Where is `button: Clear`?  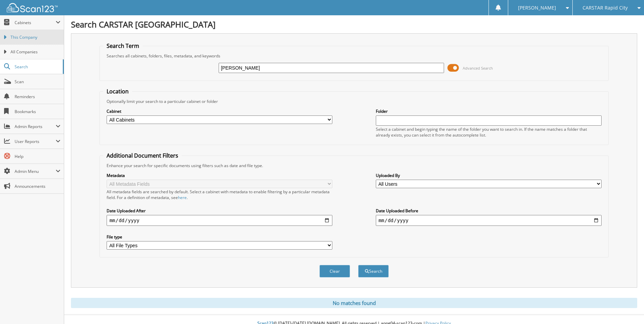
button: Clear is located at coordinates (334, 271).